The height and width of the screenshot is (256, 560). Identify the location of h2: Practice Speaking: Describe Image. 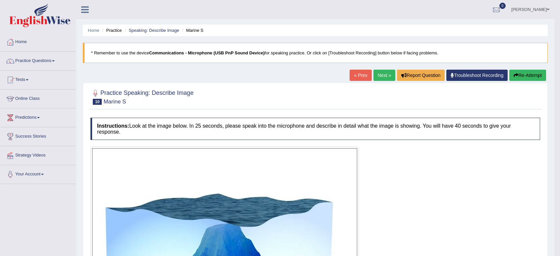
(142, 96).